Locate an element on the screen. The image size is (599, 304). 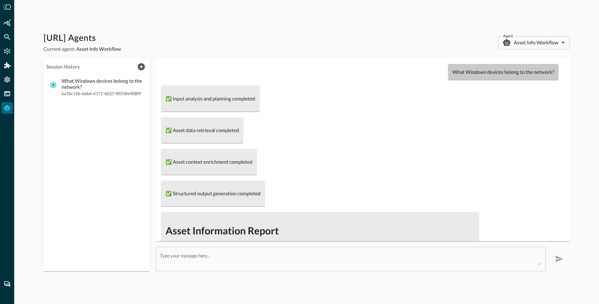
label: Agent is located at coordinates (508, 36).